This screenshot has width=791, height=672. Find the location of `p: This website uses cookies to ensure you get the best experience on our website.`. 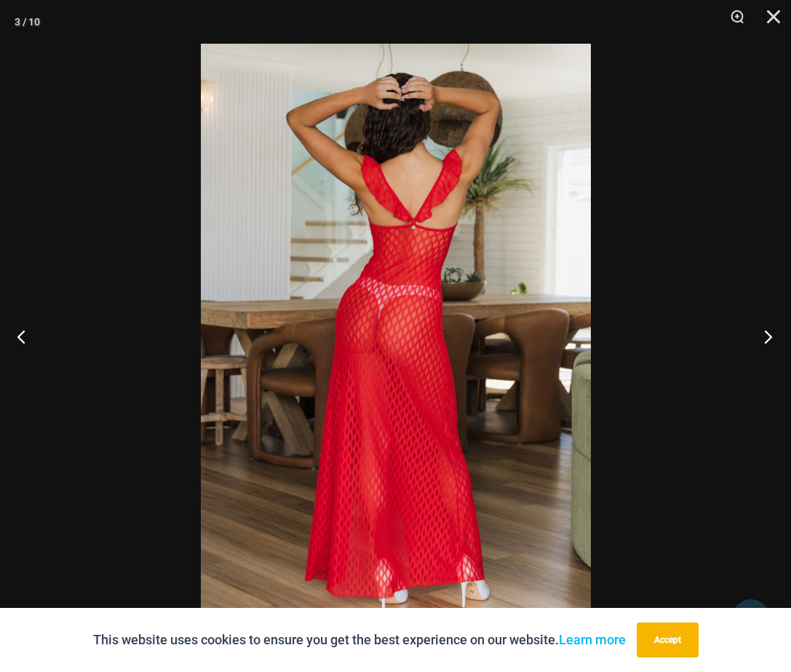

p: This website uses cookies to ensure you get the best experience on our website. is located at coordinates (359, 640).